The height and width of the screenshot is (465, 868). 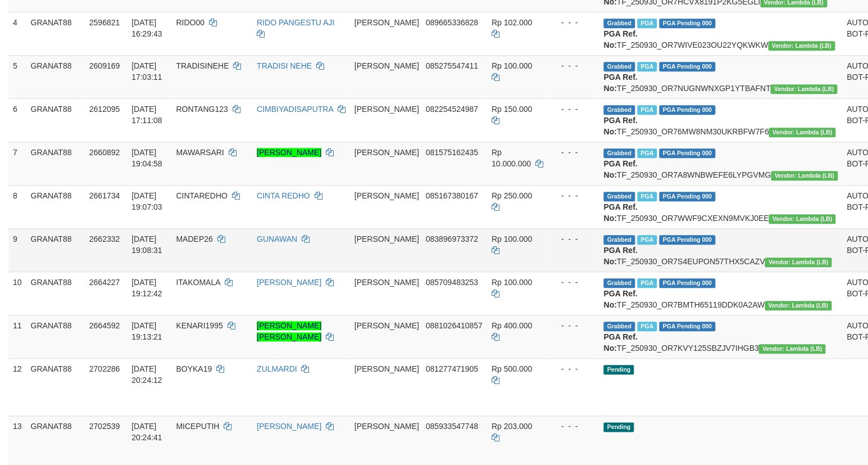 I want to click on td: 10, so click(x=17, y=292).